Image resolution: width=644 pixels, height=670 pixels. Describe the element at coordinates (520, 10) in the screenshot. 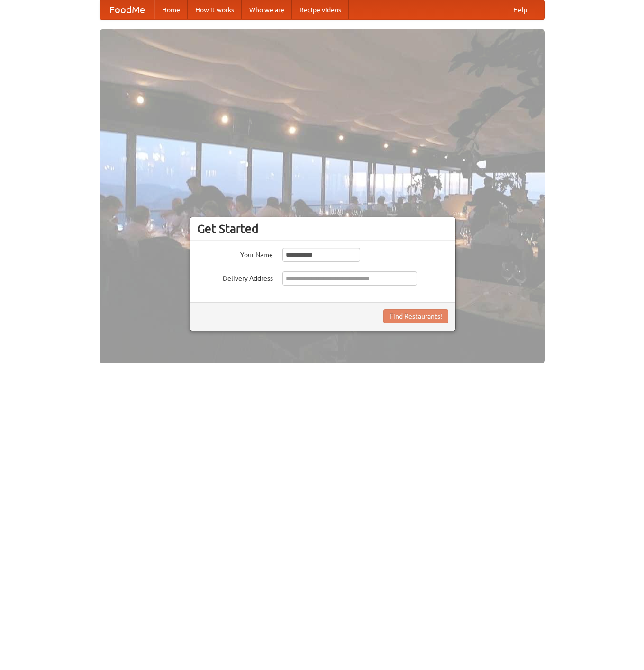

I see `a: Help` at that location.